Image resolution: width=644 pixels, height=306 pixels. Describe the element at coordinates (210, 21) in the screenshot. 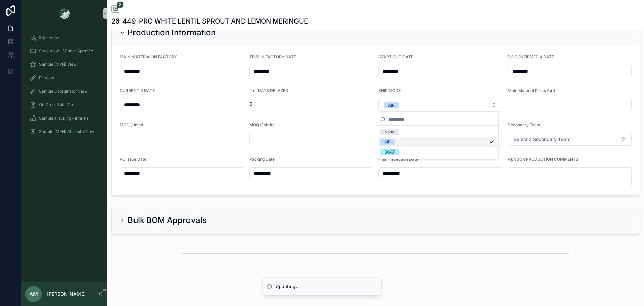

I see `h1: 26-449-PRO WHITE LENTIL SPROUT AND LEMON MERINGUE` at that location.